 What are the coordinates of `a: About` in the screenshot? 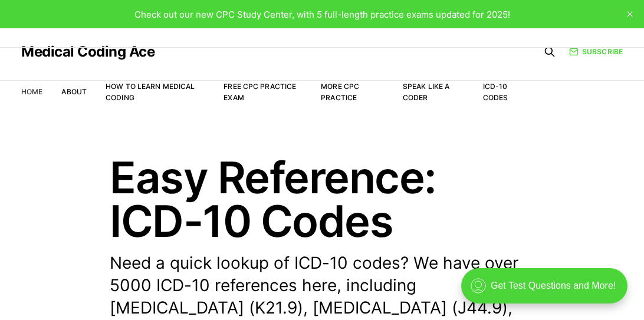 It's located at (74, 91).